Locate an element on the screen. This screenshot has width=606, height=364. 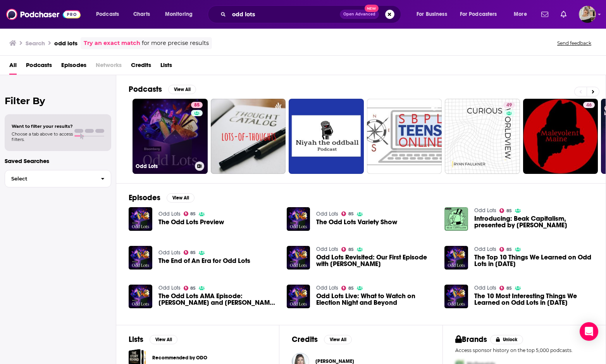
a: 46 is located at coordinates (589, 105).